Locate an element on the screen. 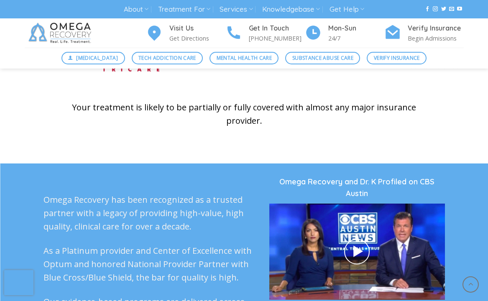  a: About is located at coordinates (136, 9).